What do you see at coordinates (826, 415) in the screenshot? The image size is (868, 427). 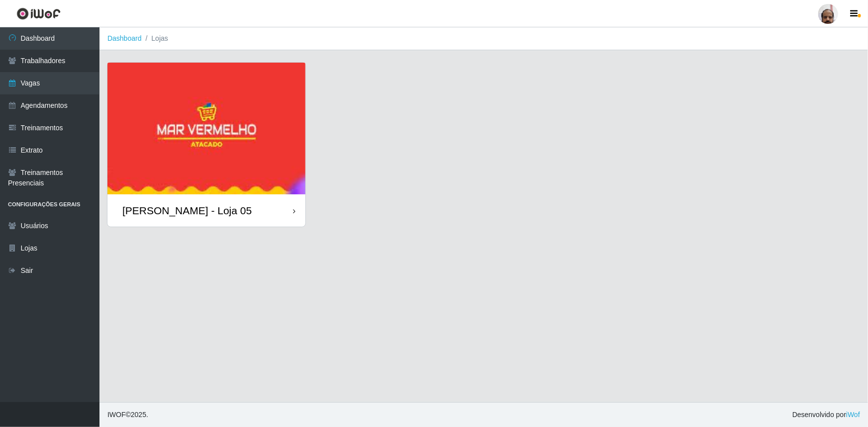 I see `span: Desenvolvido por` at bounding box center [826, 415].